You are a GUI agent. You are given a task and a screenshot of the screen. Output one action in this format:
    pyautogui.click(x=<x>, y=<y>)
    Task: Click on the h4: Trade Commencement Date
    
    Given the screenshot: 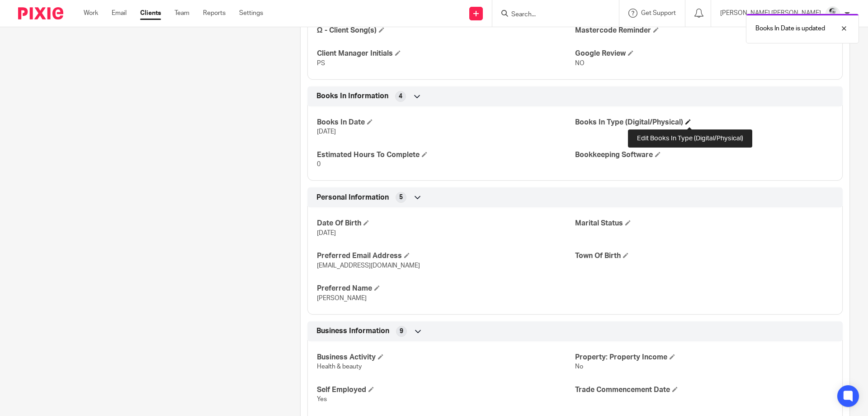 What is the action you would take?
    pyautogui.click(x=704, y=390)
    